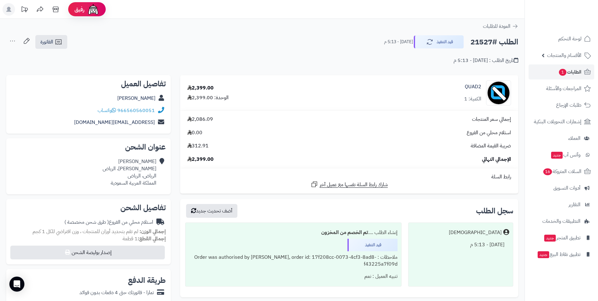 Image resolution: width=598 pixels, height=301 pixels. I want to click on a: شارك رابط السلة نفسها مع عميل آخر, so click(349, 184).